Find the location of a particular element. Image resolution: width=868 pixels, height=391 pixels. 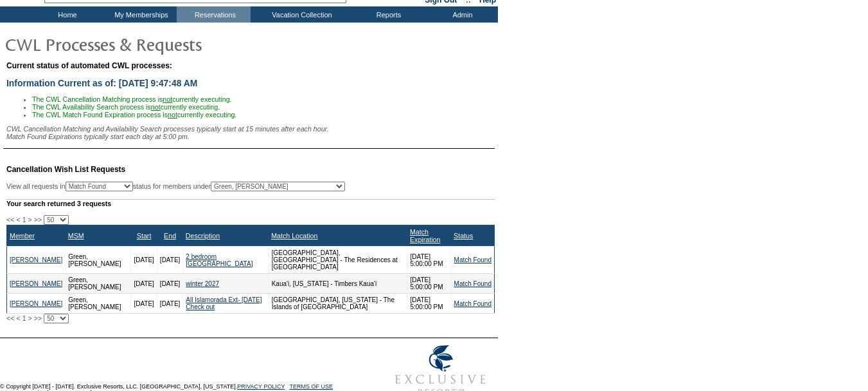

a: Start is located at coordinates (144, 236).